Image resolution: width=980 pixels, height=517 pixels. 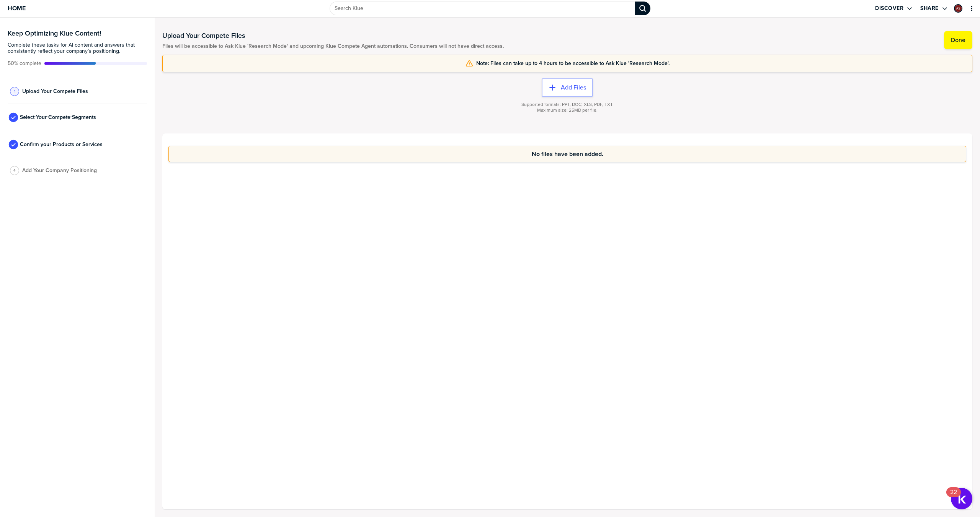 What do you see at coordinates (958, 8) in the screenshot?
I see `a: Edit Profile` at bounding box center [958, 8].